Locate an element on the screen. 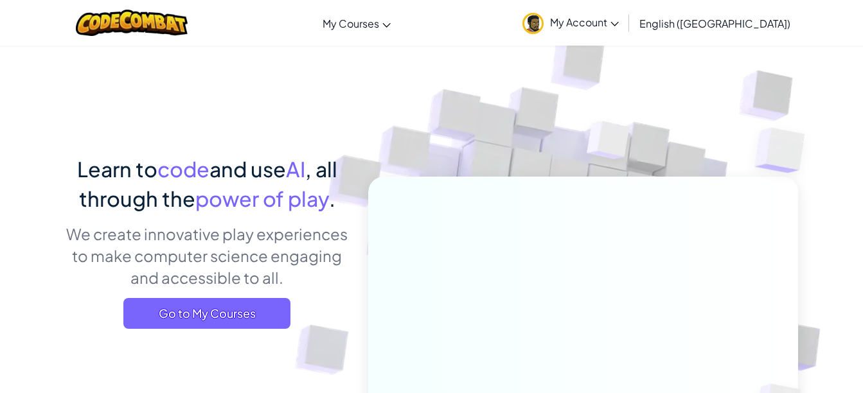 This screenshot has width=863, height=393. span: power of play is located at coordinates (262, 199).